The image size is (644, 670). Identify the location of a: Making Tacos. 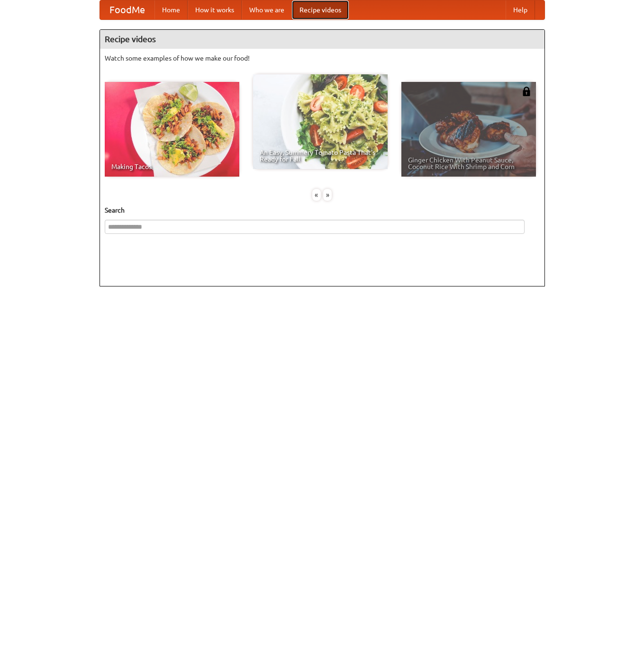
(172, 129).